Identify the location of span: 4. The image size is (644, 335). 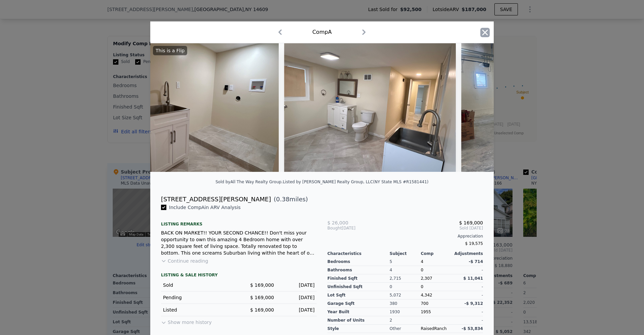
(422, 262).